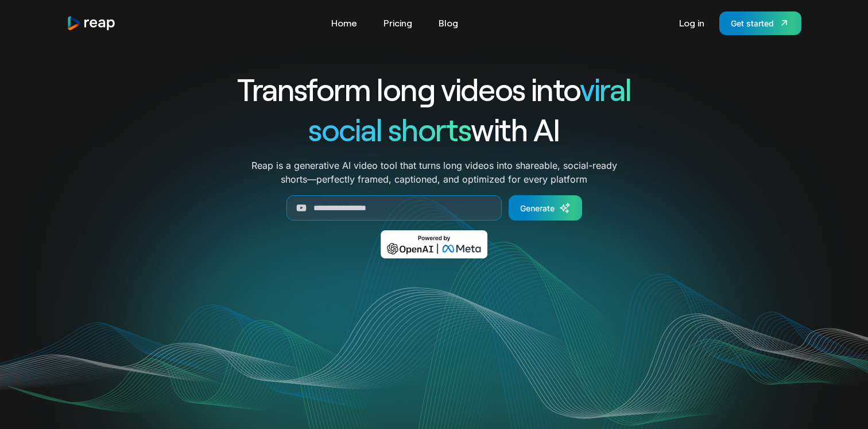 Image resolution: width=868 pixels, height=429 pixels. What do you see at coordinates (752, 23) in the screenshot?
I see `div: Get started` at bounding box center [752, 23].